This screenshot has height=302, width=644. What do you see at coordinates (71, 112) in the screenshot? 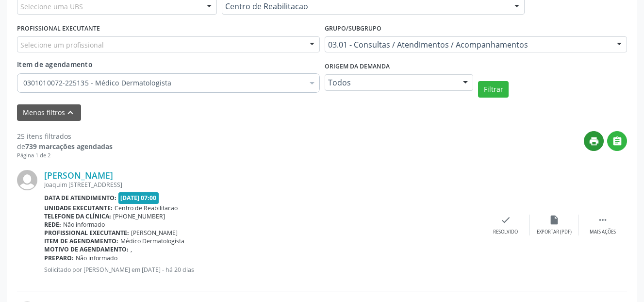
I see `i: keyboard_arrow_up` at bounding box center [71, 112].